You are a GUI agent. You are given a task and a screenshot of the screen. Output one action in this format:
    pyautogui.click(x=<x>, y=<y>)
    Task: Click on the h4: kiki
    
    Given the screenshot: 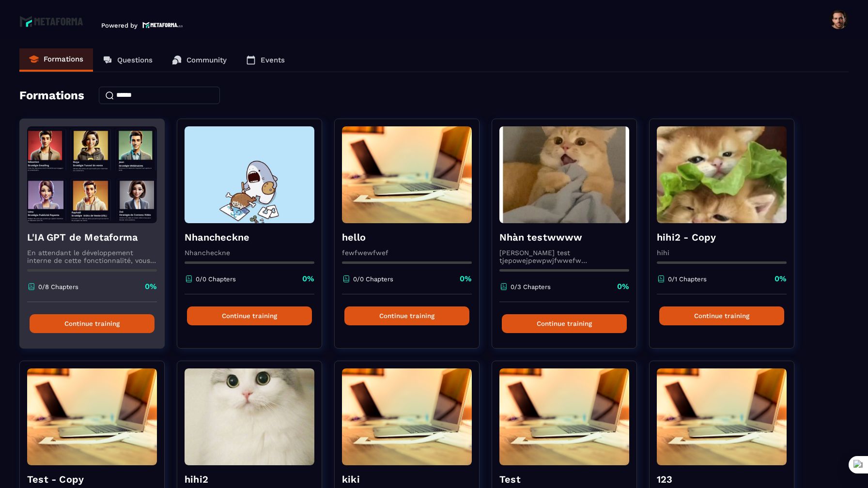 What is the action you would take?
    pyautogui.click(x=407, y=480)
    